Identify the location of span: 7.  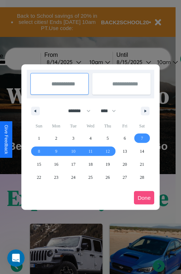
(142, 138).